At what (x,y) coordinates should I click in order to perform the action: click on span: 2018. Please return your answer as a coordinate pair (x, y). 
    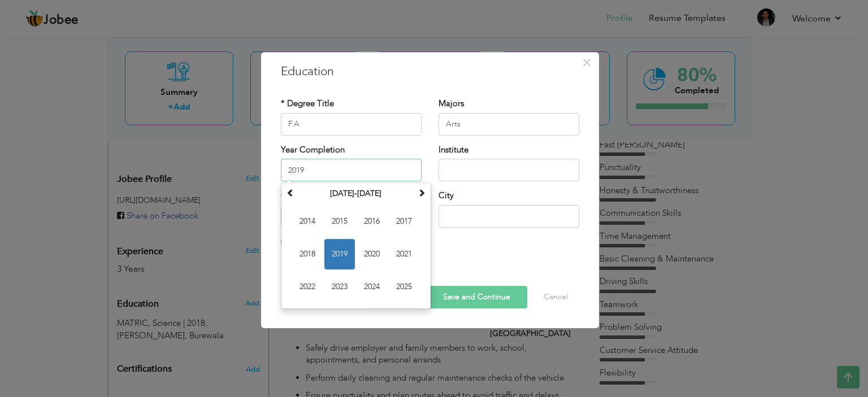
    Looking at the image, I should click on (307, 254).